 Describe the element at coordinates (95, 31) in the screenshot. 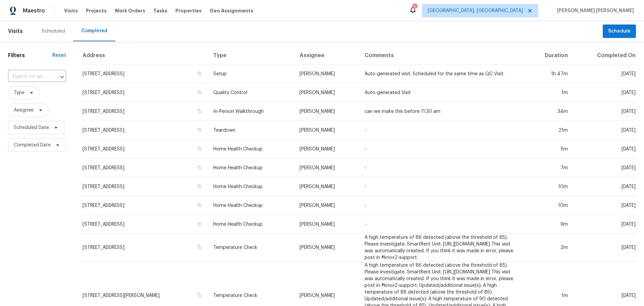

I see `div: Completed` at that location.